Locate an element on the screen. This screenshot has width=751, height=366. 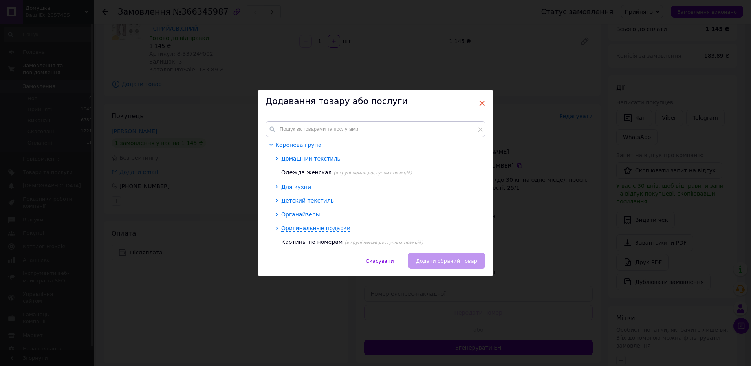
input: Пошук за товарами та послугами is located at coordinates (375, 129).